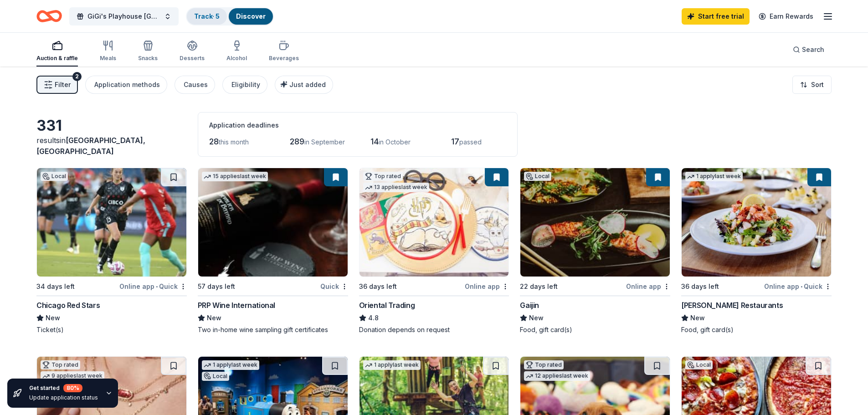  Describe the element at coordinates (594, 251) in the screenshot. I see `a: Image for GaijinLocal22 days leftOnline appGaijinNewFood, gift card(s)` at that location.